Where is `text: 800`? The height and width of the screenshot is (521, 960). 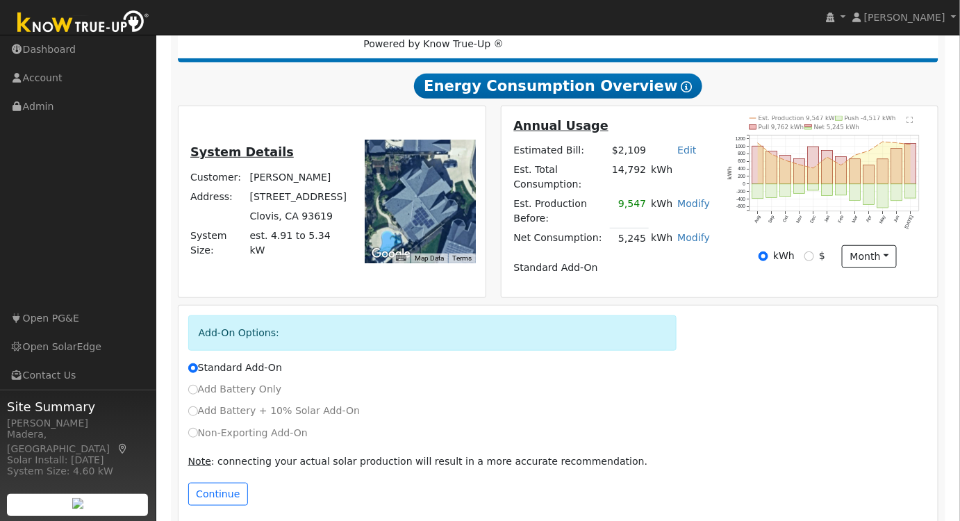 text: 800 is located at coordinates (742, 154).